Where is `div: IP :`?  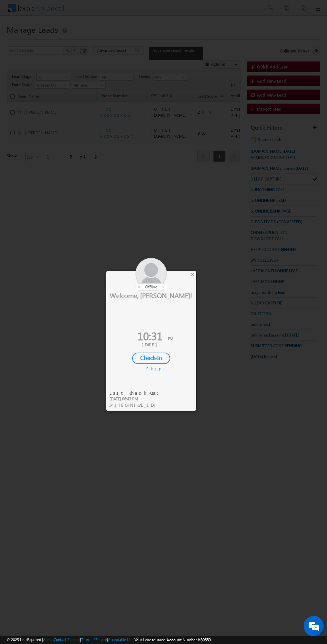
div: IP : is located at coordinates (136, 405).